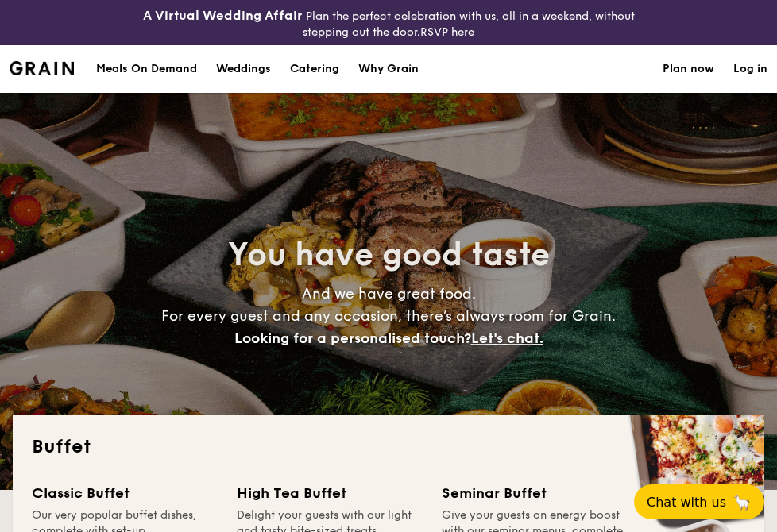  What do you see at coordinates (389, 447) in the screenshot?
I see `h2: Buffet` at bounding box center [389, 447].